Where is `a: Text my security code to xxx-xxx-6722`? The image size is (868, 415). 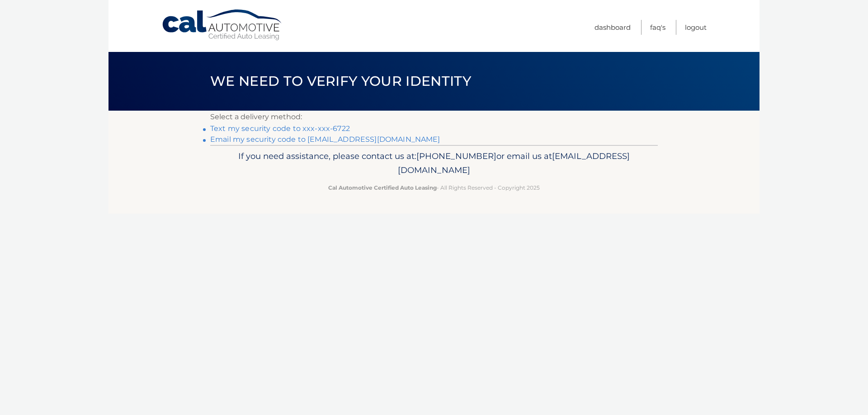
a: Text my security code to xxx-xxx-6722 is located at coordinates (280, 128).